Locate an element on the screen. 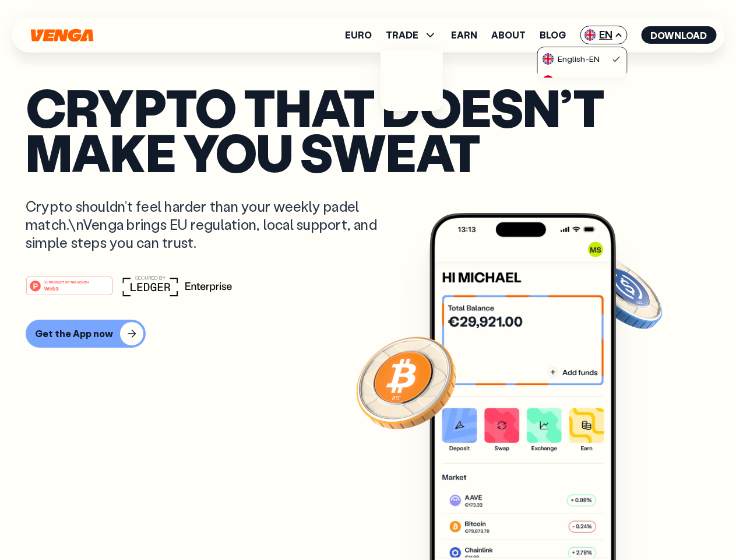 This screenshot has width=736, height=560. a: flag-esEspañol-ES is located at coordinates (582, 80).